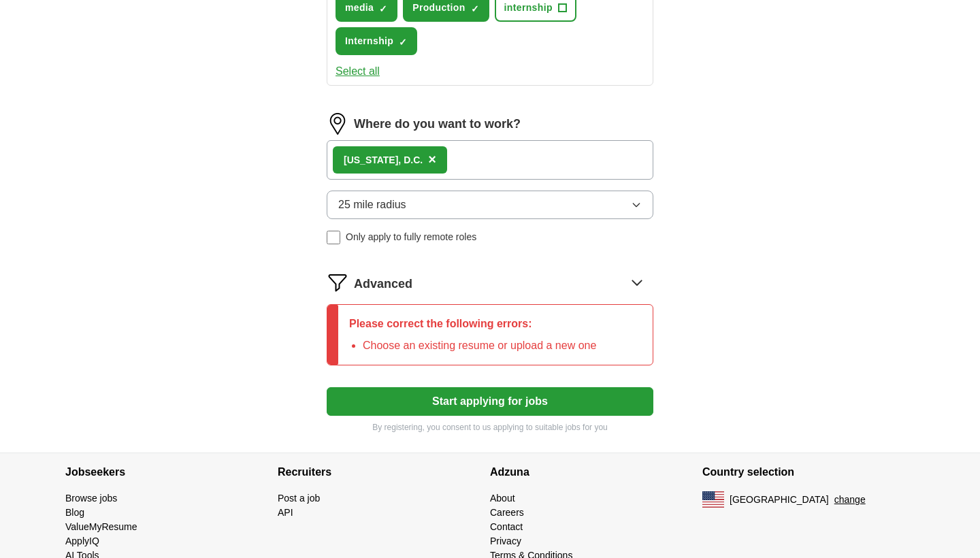  Describe the element at coordinates (437, 124) in the screenshot. I see `label: Where do you want to work?` at that location.